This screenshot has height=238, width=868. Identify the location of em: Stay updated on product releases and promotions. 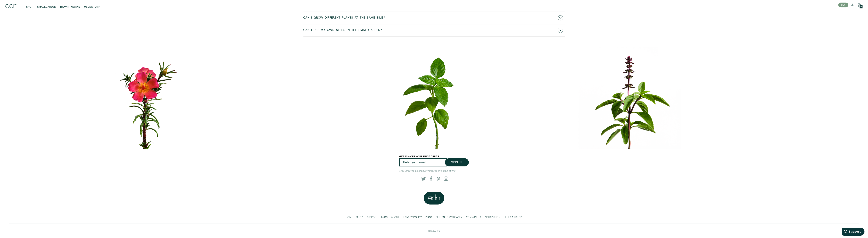
(427, 171).